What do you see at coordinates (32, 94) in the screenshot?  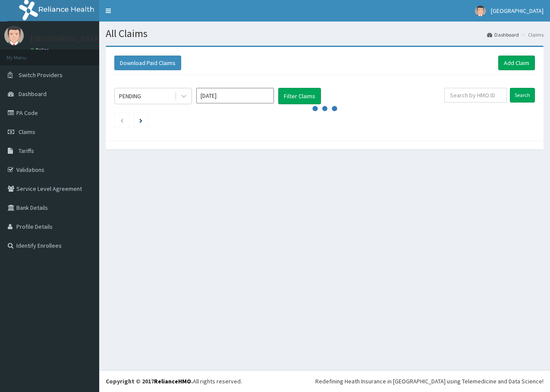 I see `span: Dashboard` at bounding box center [32, 94].